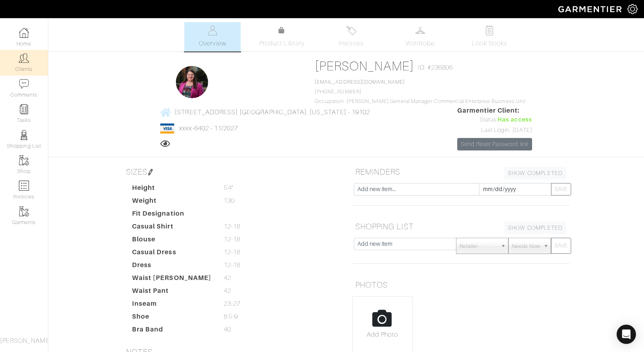 Image resolution: width=644 pixels, height=352 pixels. Describe the element at coordinates (350, 43) in the screenshot. I see `span: Invoices` at that location.